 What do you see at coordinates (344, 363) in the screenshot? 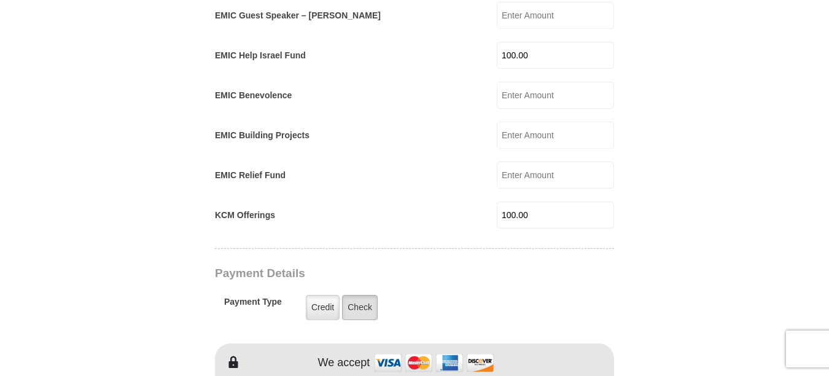
I see `h4: We accept` at bounding box center [344, 363].